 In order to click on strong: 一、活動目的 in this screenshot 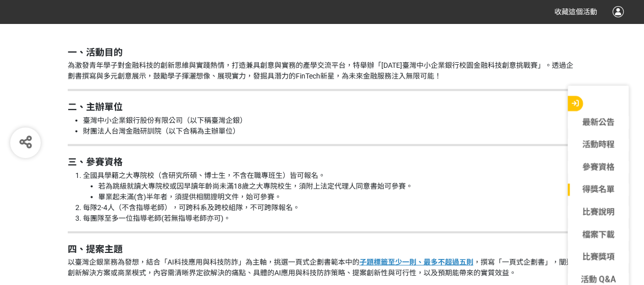, I will do `click(96, 52)`.